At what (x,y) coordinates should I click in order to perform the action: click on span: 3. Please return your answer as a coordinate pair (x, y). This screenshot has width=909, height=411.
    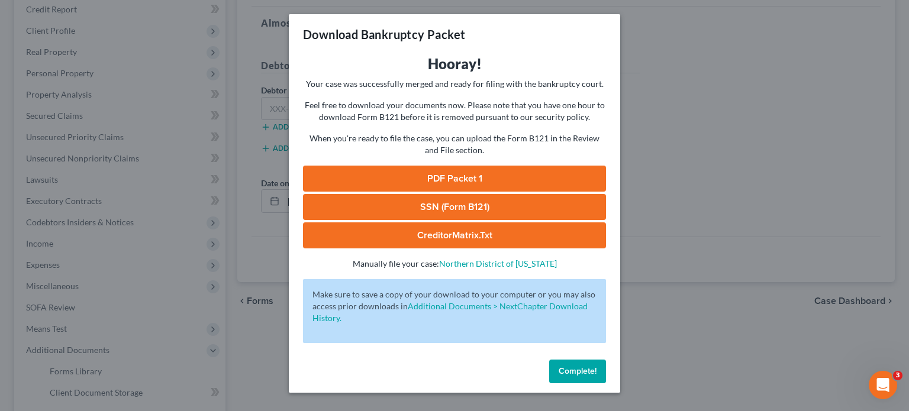
    Looking at the image, I should click on (898, 376).